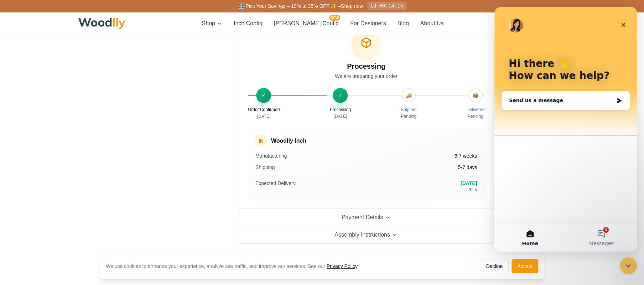 The width and height of the screenshot is (644, 285). Describe the element at coordinates (494, 266) in the screenshot. I see `button: Decline` at that location.